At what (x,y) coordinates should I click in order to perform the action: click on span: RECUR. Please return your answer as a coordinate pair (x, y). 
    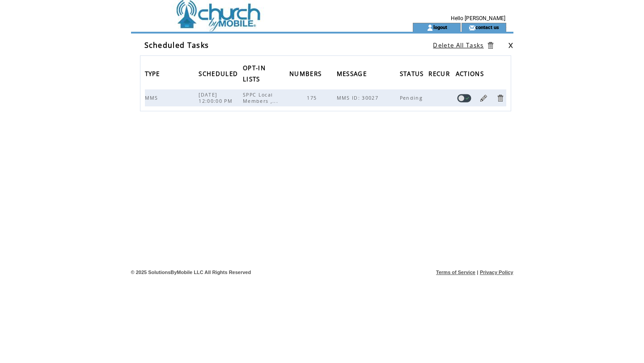
    Looking at the image, I should click on (440, 75).